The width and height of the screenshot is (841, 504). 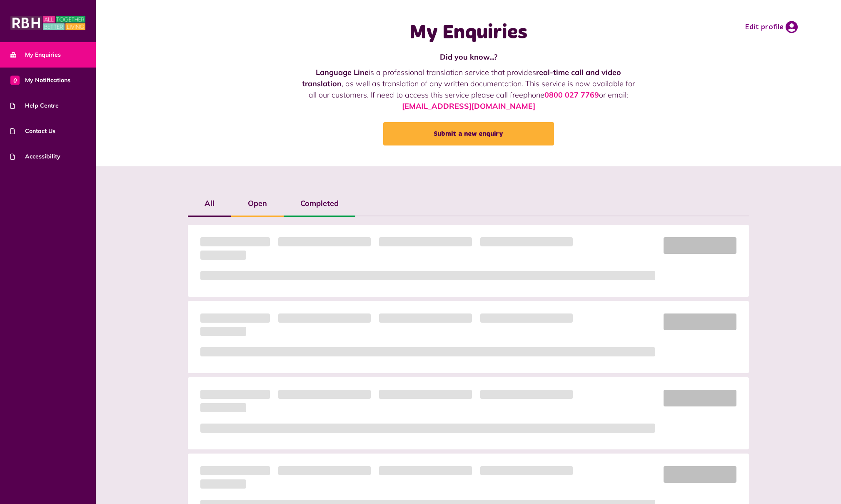 I want to click on a: Submit a new enquiry, so click(x=469, y=134).